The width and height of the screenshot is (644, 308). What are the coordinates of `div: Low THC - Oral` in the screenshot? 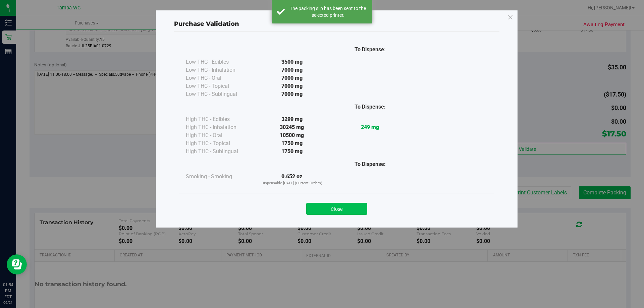 It's located at (220, 78).